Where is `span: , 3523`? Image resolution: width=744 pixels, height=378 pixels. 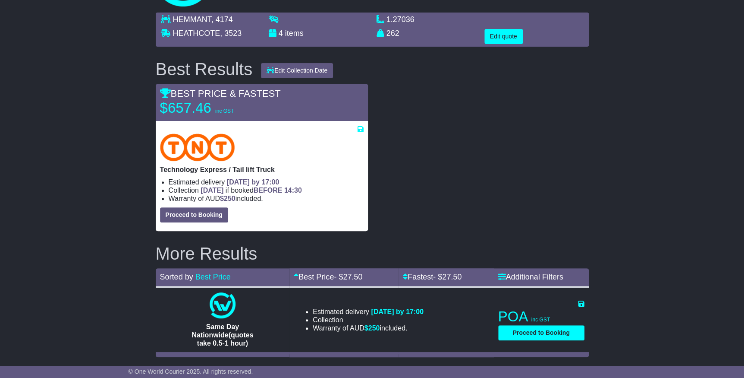
span: , 3523 is located at coordinates (231, 33).